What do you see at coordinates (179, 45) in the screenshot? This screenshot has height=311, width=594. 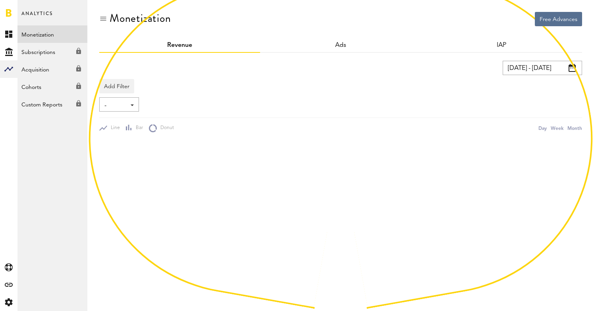 I see `a: Revenue` at bounding box center [179, 45].